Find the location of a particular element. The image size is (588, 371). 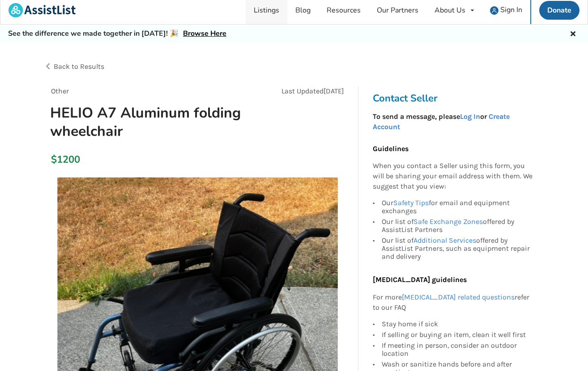

a: Safe Exchange Zones is located at coordinates (448, 221).